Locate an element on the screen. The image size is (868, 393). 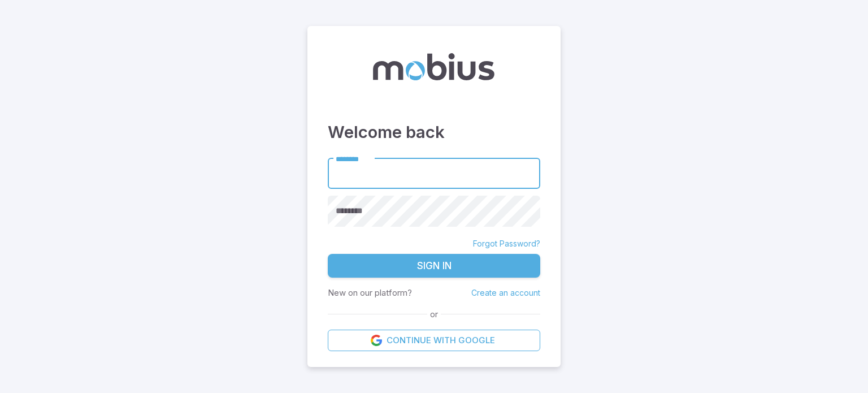
h3: Welcome back is located at coordinates (434, 133).